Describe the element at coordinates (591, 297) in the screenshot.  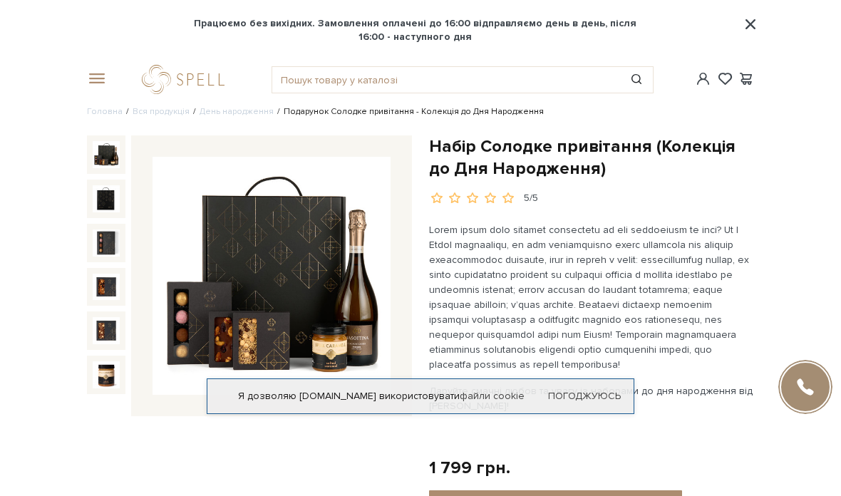
I see `p: Lorem ipsum dolo sitamet consectetu ad eli seddoeiusm te inci? Ut l Etdol magnaaliqu, en adm veni...` at that location.